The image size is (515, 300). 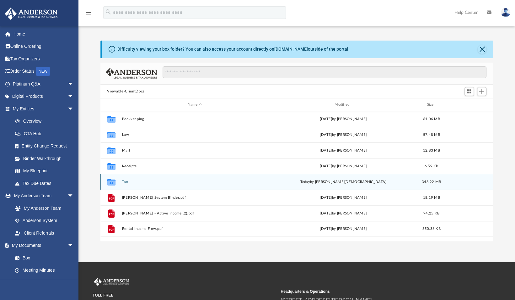 I want to click on button: Receipts, so click(x=195, y=166).